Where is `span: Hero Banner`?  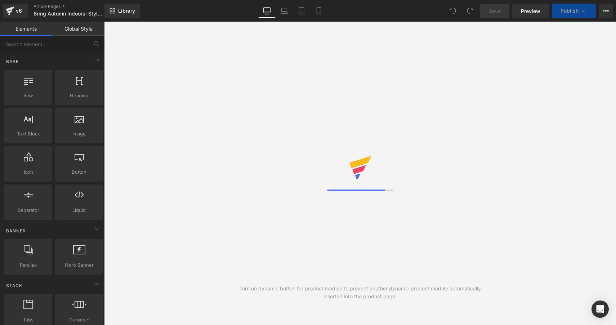 span: Hero Banner is located at coordinates (79, 265).